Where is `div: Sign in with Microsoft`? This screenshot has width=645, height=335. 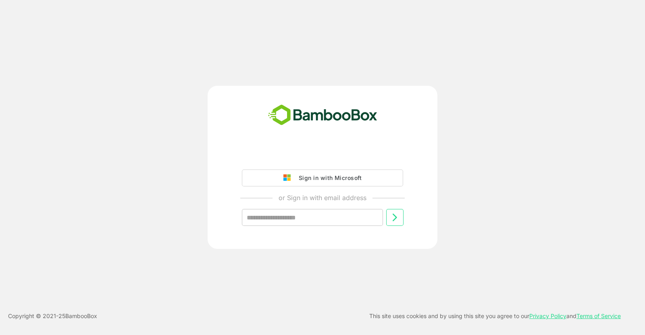 div: Sign in with Microsoft is located at coordinates (328, 178).